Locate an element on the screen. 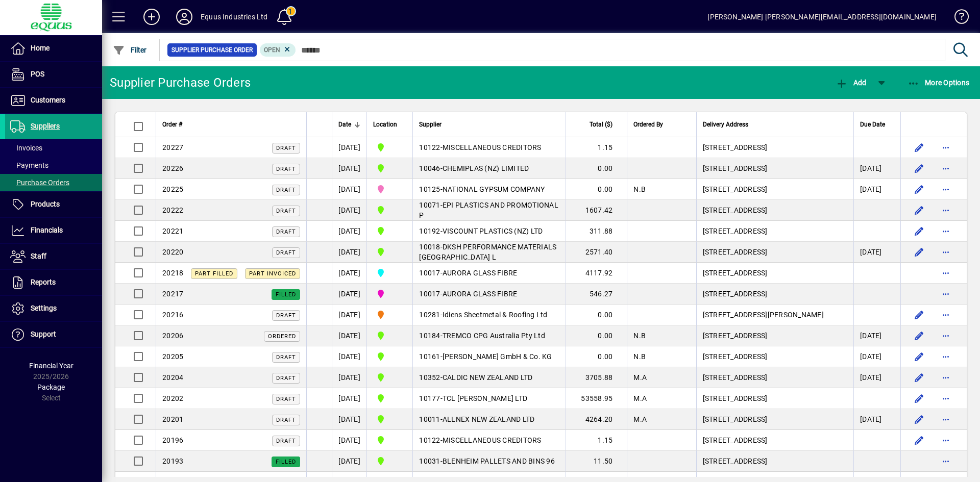  a: Settings is located at coordinates (54, 308).